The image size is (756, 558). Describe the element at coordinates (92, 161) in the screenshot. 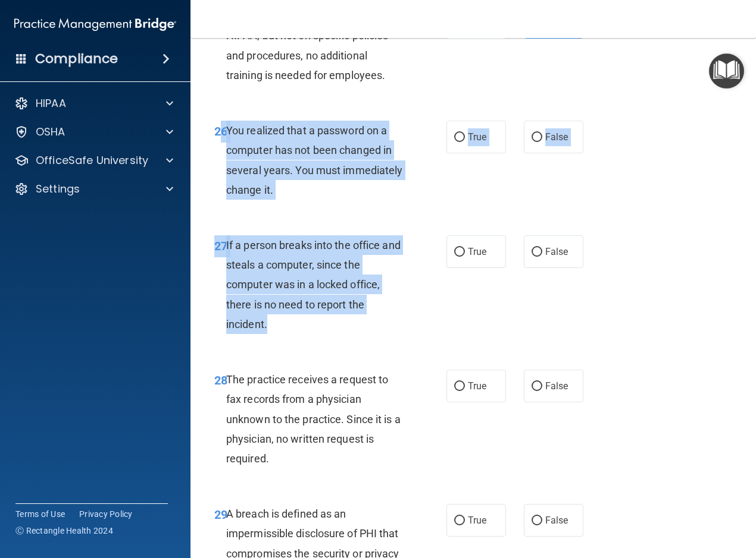

I see `p: OfficeSafe University` at that location.